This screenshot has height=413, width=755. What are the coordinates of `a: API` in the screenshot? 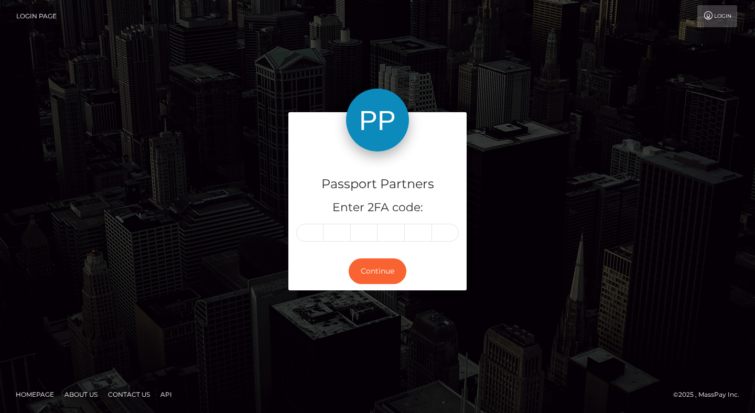 It's located at (166, 394).